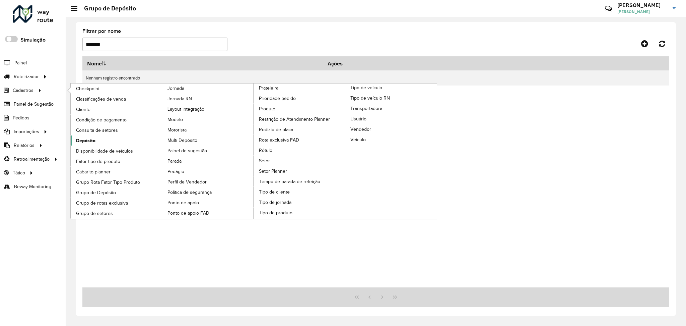  What do you see at coordinates (107, 8) in the screenshot?
I see `h2: Grupo de Depósito` at bounding box center [107, 8].